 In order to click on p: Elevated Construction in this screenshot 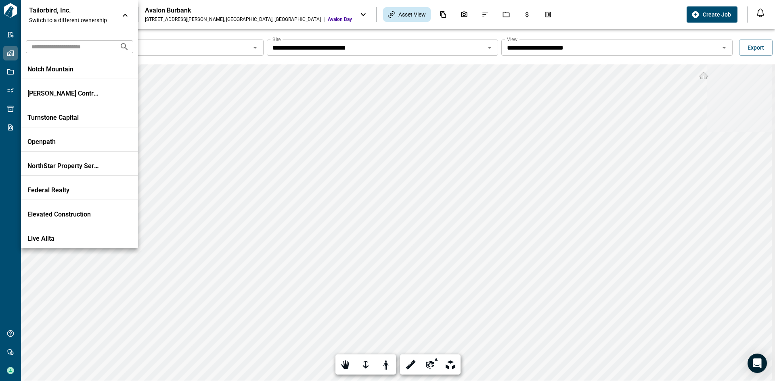, I will do `click(64, 215)`.